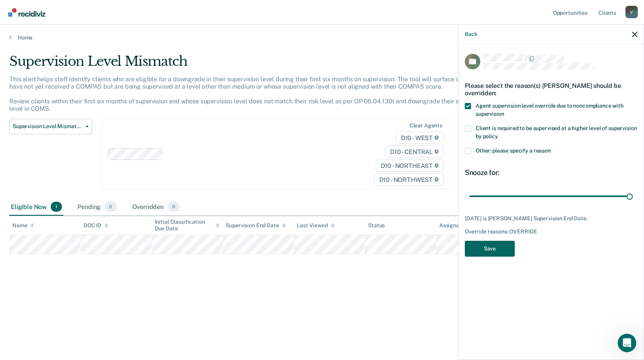 Image resolution: width=644 pixels, height=360 pixels. Describe the element at coordinates (315, 225) in the screenshot. I see `div: Last Viewed` at that location.